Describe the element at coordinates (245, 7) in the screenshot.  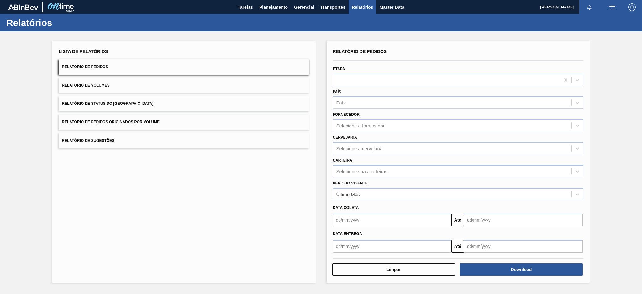
I see `span: Tarefas` at that location.